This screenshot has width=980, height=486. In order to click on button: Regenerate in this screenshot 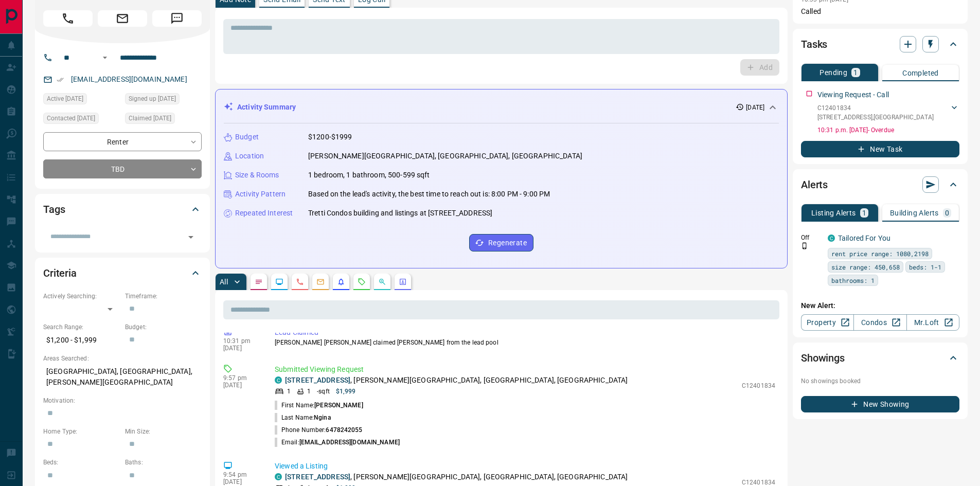, I will do `click(501, 243)`.